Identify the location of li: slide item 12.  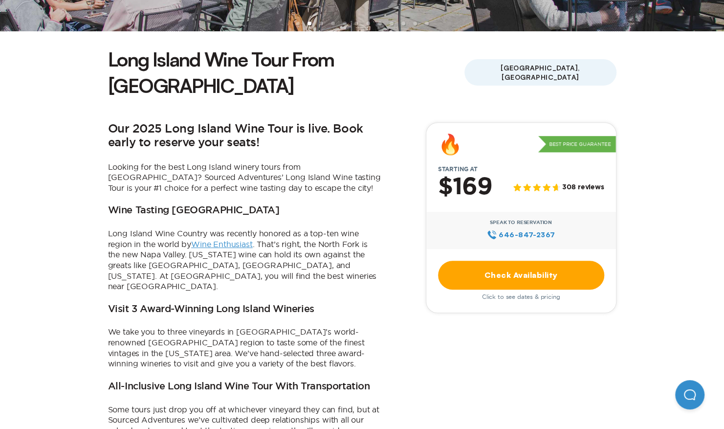
(427, 23).